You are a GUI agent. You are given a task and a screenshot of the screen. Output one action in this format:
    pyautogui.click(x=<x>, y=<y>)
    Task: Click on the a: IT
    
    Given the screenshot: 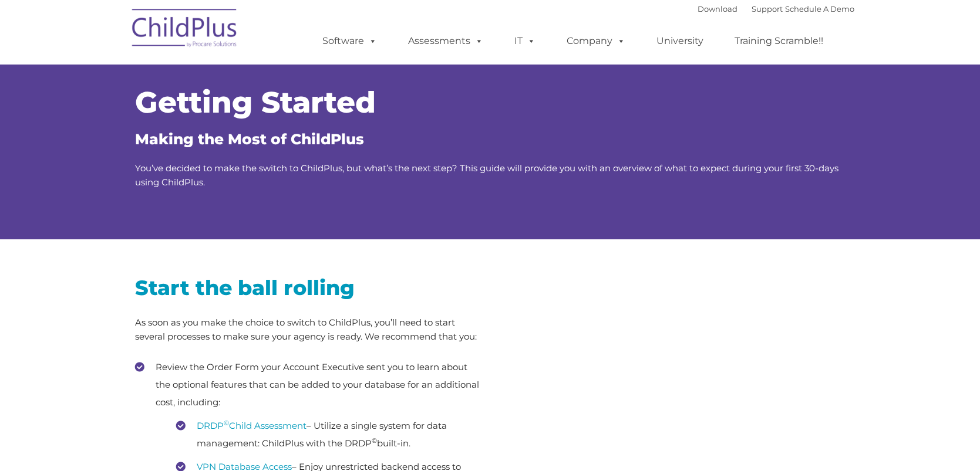 What is the action you would take?
    pyautogui.click(x=525, y=41)
    